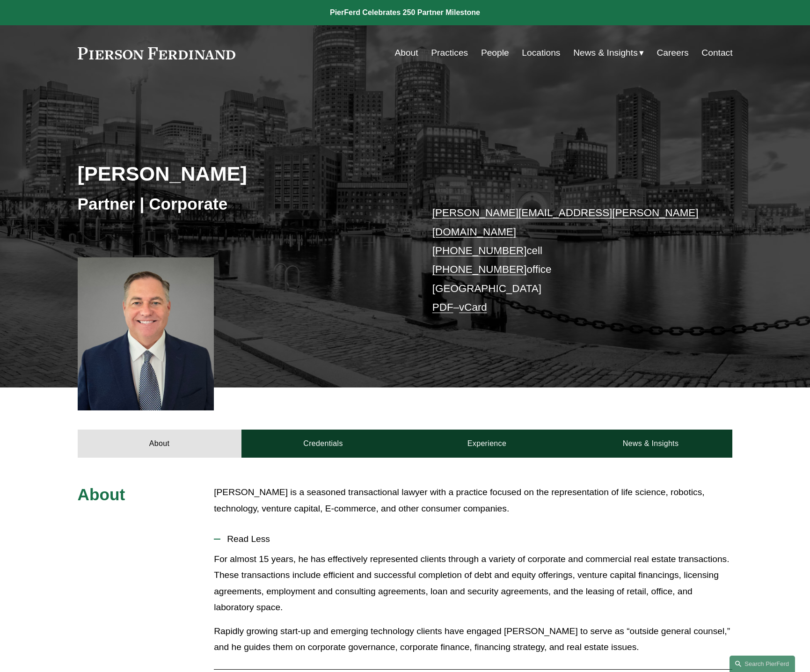 The image size is (810, 672). Describe the element at coordinates (717, 53) in the screenshot. I see `a: Contact` at that location.